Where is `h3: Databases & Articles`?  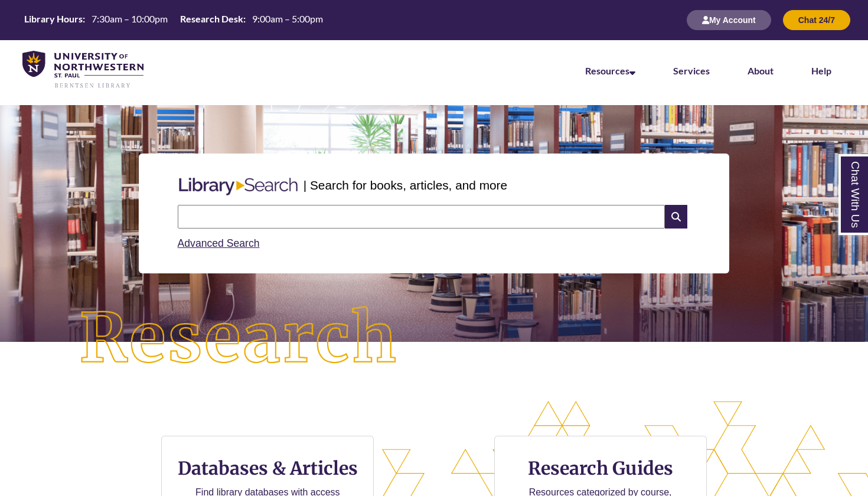
h3: Databases & Articles is located at coordinates (268, 468).